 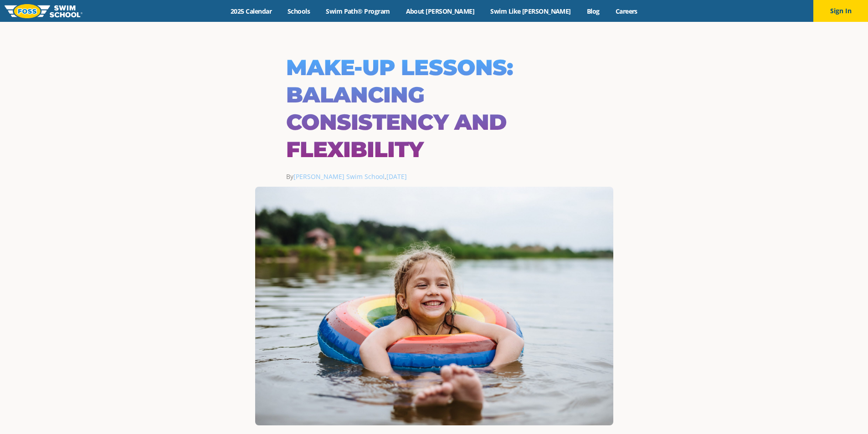 What do you see at coordinates (357, 11) in the screenshot?
I see `a: Swim Path® Program` at bounding box center [357, 11].